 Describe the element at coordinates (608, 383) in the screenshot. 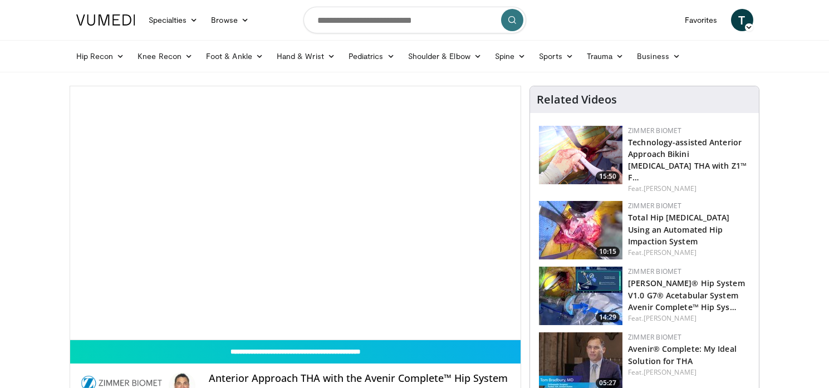

I see `span: 05:27` at that location.